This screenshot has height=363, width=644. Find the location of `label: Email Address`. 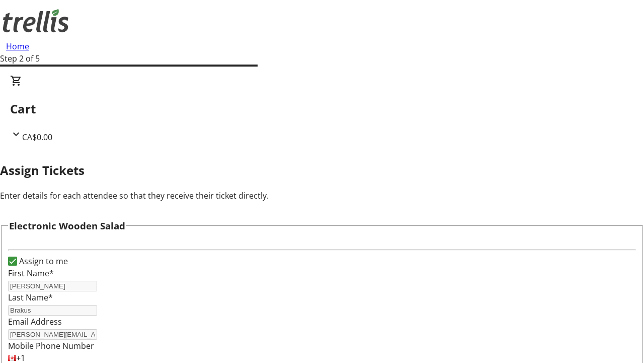

label: Email Address is located at coordinates (35, 321).